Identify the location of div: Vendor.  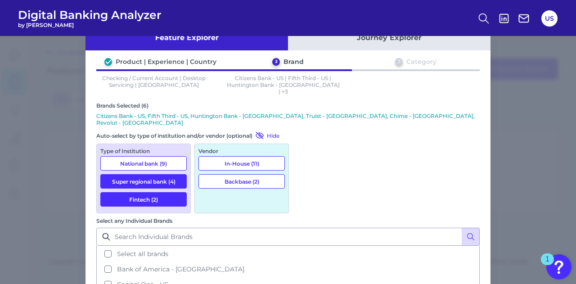
(242, 151).